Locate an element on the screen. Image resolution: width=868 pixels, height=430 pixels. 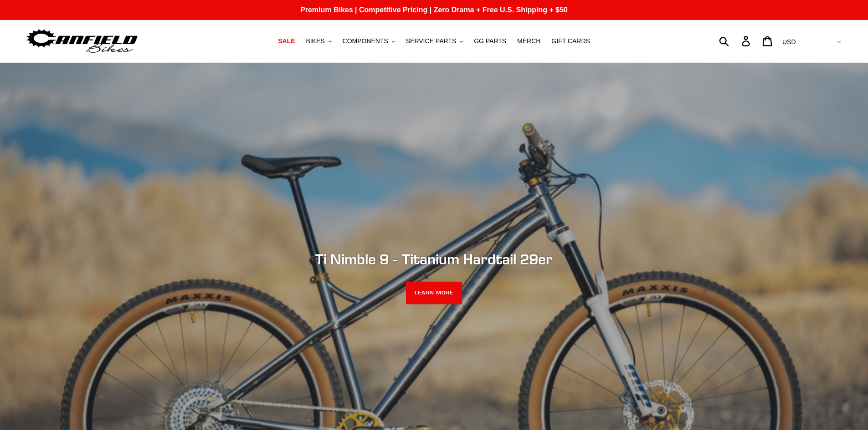
button: SERVICE PARTS is located at coordinates (434, 41).